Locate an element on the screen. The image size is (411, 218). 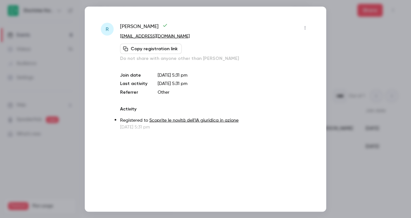
p: Join date is located at coordinates (134, 75).